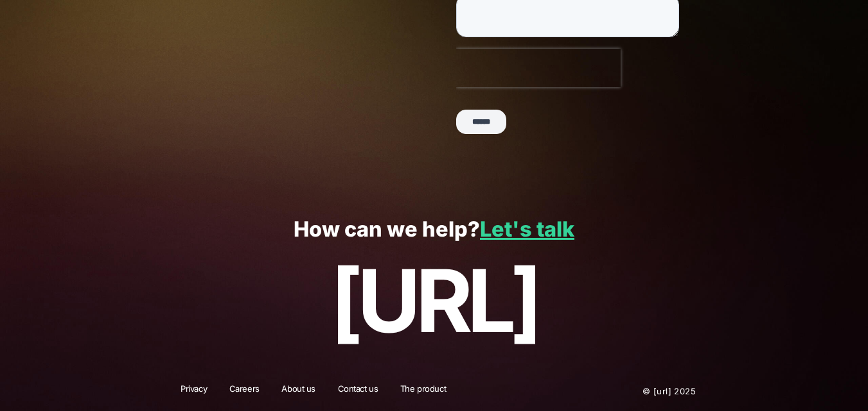 This screenshot has width=868, height=411. What do you see at coordinates (423, 391) in the screenshot?
I see `a: The product` at bounding box center [423, 391].